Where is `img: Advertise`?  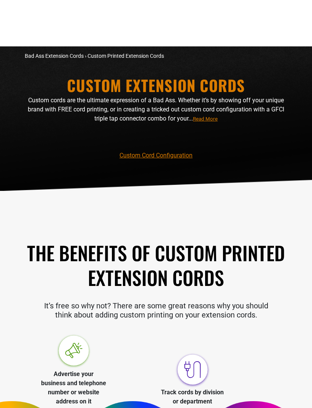
img: Advertise is located at coordinates (73, 351).